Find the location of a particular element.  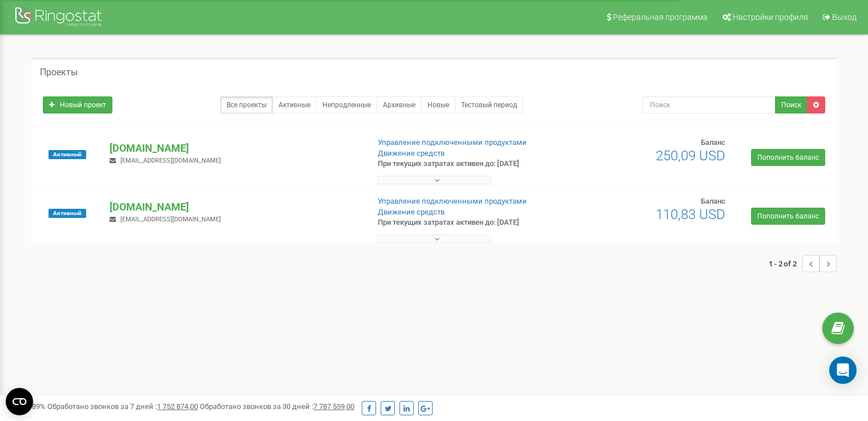

u: 7 787 559,00 is located at coordinates (334, 406).